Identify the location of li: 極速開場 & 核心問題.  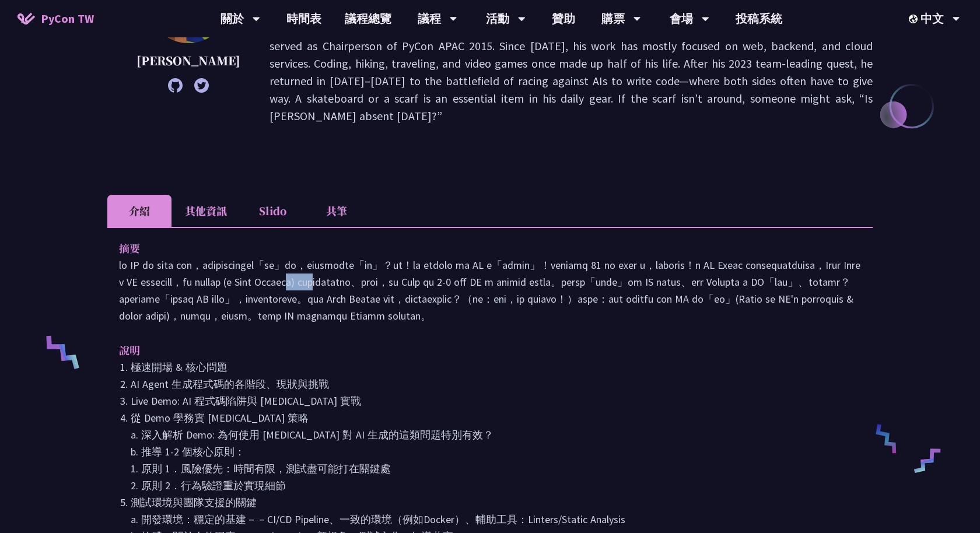
(496, 367).